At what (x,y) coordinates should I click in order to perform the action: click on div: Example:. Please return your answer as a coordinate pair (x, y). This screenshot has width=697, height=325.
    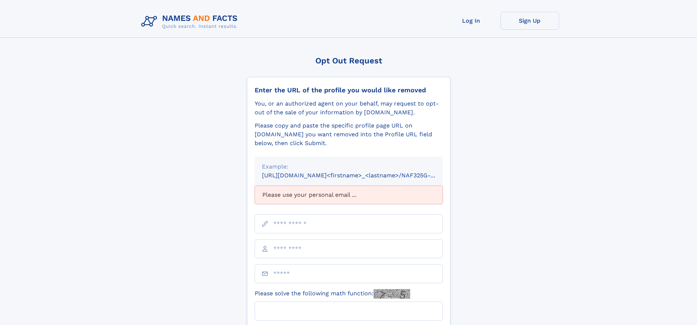
    Looking at the image, I should click on (349, 167).